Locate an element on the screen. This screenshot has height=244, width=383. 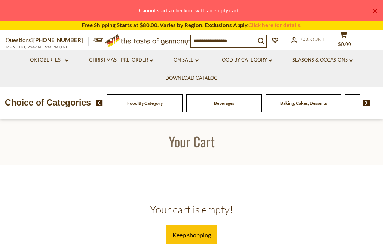
span: $0.00 is located at coordinates (344, 44).